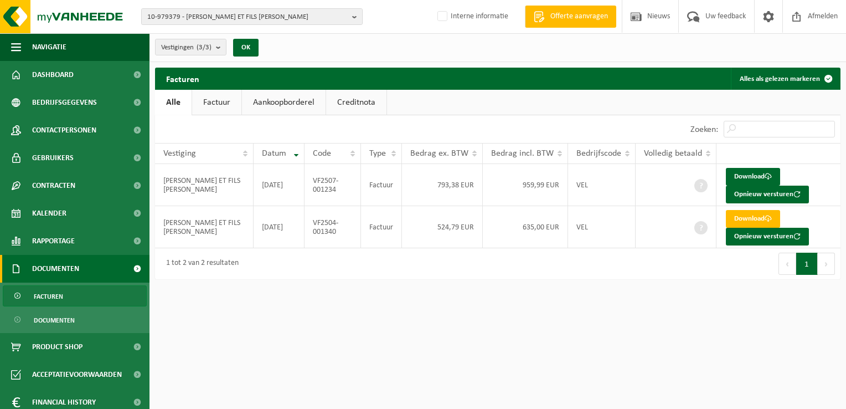 The width and height of the screenshot is (846, 409). I want to click on span: Volledig betaald, so click(673, 153).